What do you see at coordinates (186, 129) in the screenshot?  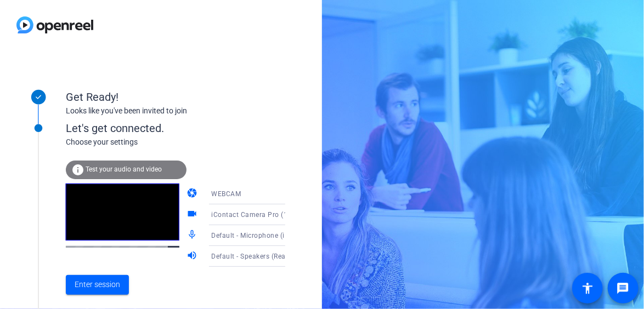 I see `div: Let's get connected.` at bounding box center [186, 129].